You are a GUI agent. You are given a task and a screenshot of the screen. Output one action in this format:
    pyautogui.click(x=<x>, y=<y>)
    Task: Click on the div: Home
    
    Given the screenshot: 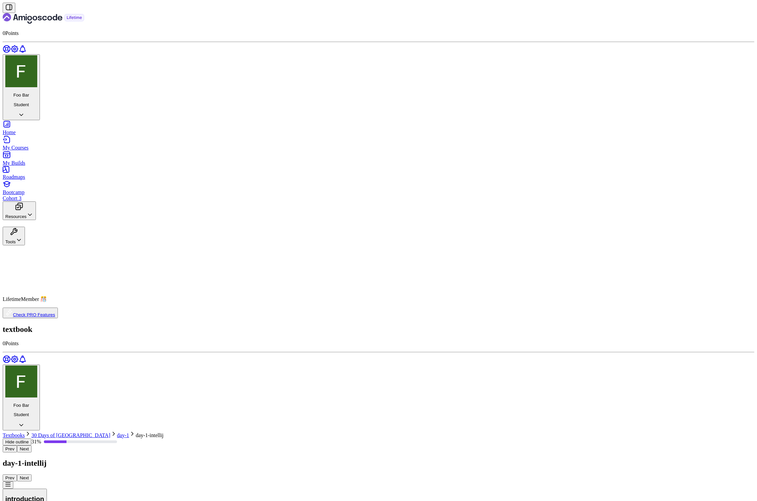 What is the action you would take?
    pyautogui.click(x=379, y=132)
    